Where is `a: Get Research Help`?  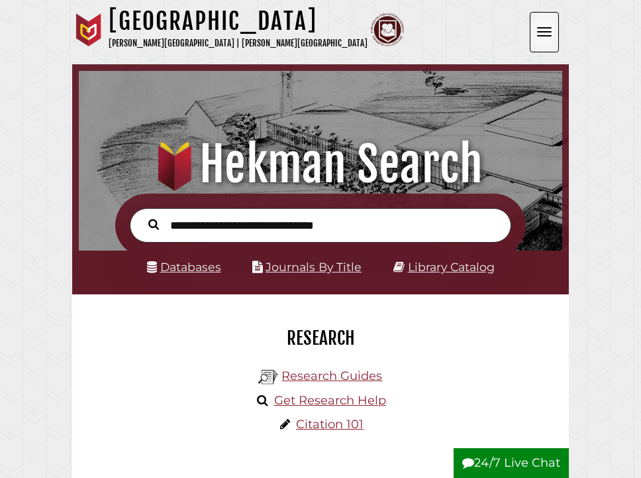
a: Get Research Help is located at coordinates (330, 400).